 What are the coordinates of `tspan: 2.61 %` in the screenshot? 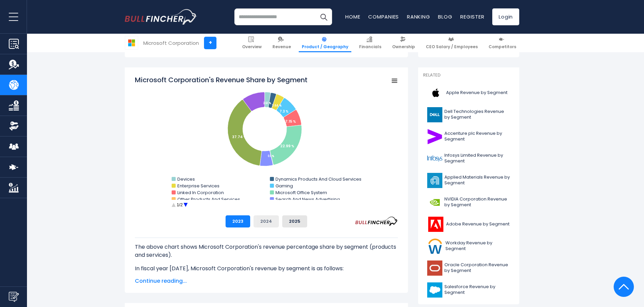 It's located at (267, 103).